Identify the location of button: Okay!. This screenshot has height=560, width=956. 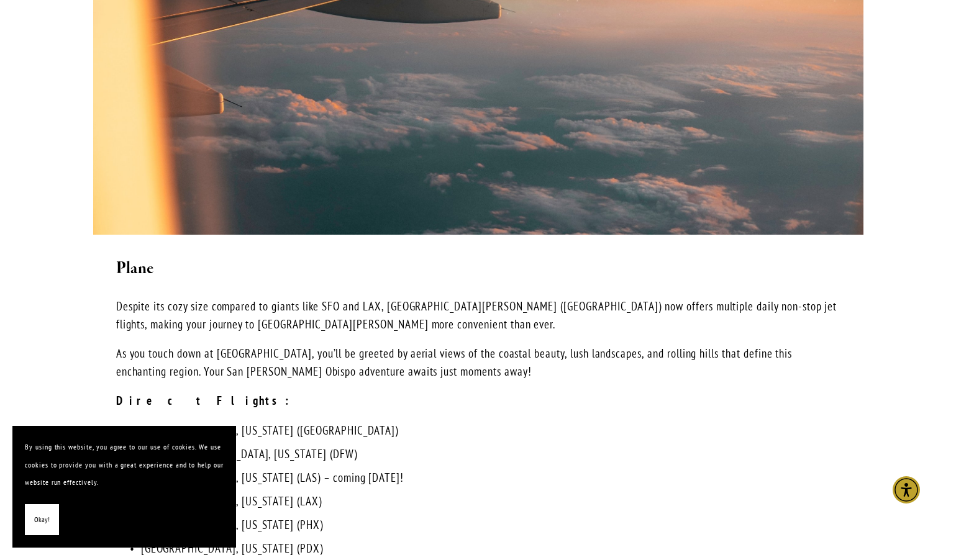
(42, 519).